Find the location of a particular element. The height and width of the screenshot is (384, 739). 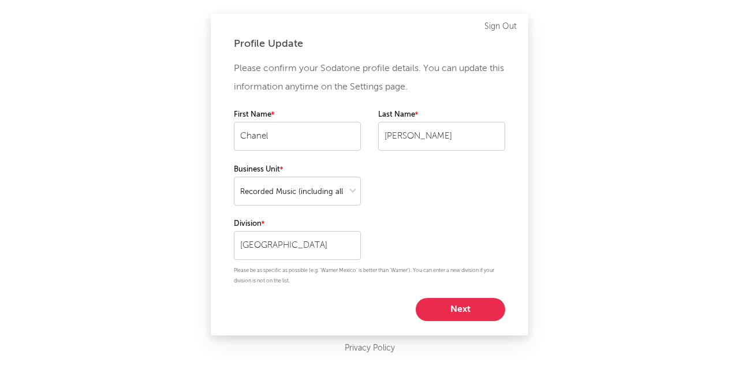

a: Privacy Policy is located at coordinates (370, 348).